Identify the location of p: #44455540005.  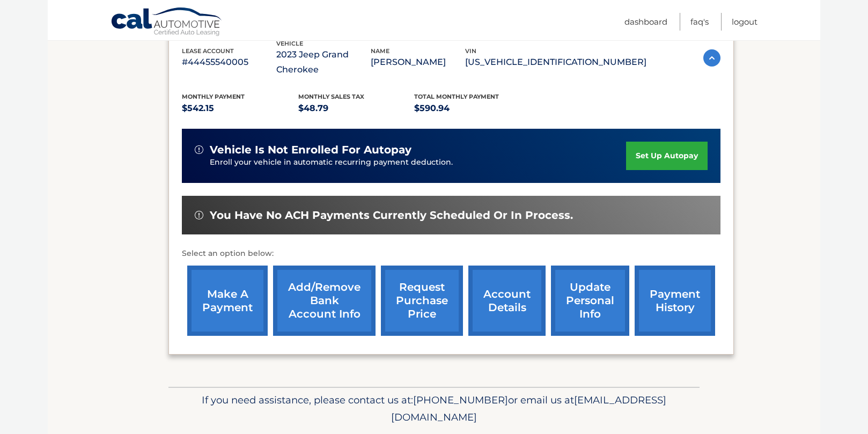
(229, 62).